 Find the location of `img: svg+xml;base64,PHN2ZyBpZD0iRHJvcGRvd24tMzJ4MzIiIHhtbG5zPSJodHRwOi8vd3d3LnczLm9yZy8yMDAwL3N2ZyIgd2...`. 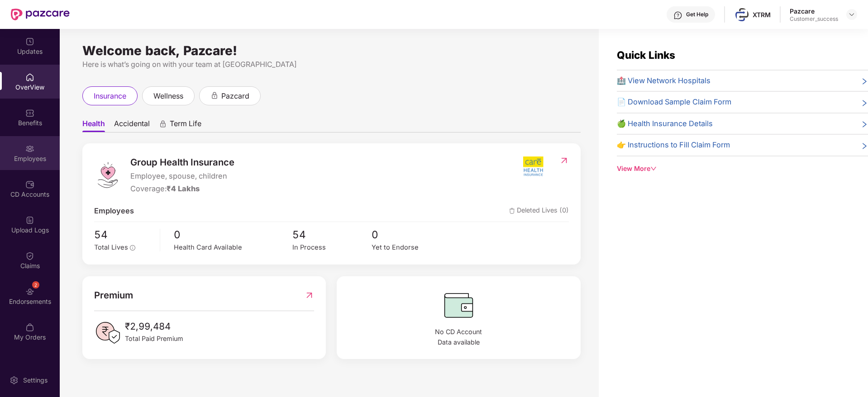

img: svg+xml;base64,PHN2ZyBpZD0iRHJvcGRvd24tMzJ4MzIiIHhtbG5zPSJodHRwOi8vd3d3LnczLm9yZy8yMDAwL3N2ZyIgd2... is located at coordinates (852, 15).